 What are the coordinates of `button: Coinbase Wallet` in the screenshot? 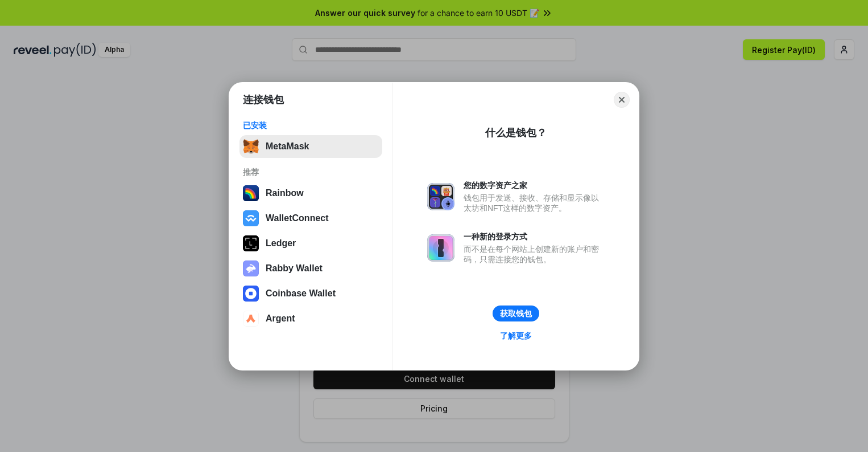 It's located at (311, 294).